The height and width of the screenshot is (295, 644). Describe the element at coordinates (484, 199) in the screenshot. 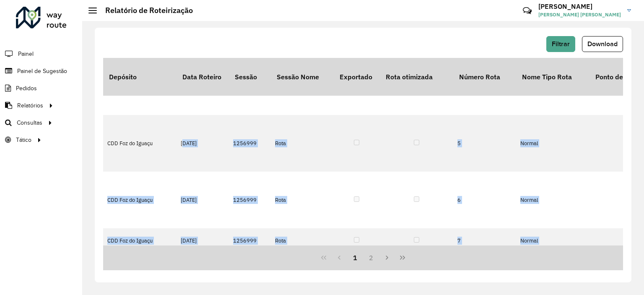

I see `td: 6` at that location.